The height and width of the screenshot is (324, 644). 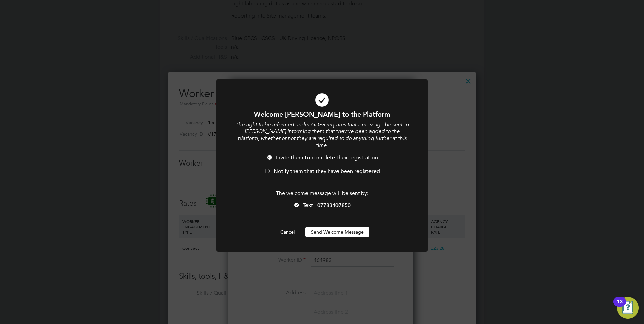 I want to click on div: 13, so click(x=620, y=306).